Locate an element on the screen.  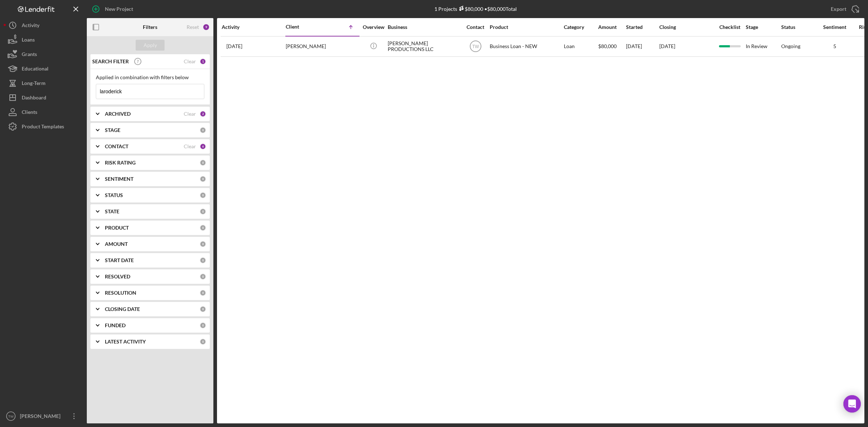
button: Dashboard is located at coordinates (43, 97).